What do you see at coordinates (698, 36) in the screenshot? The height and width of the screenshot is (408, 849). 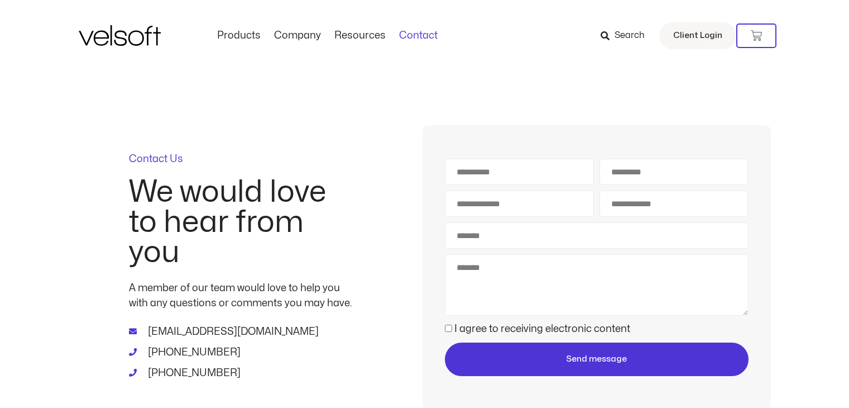 I see `a: Client Login` at bounding box center [698, 36].